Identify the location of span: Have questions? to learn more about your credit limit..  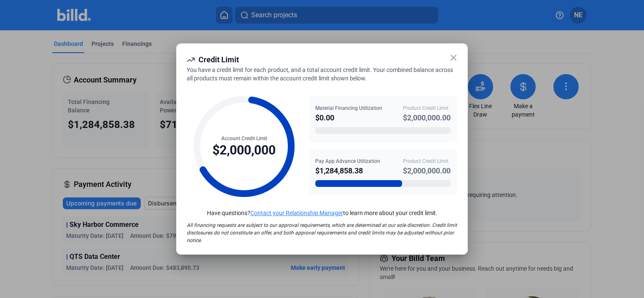
(322, 213).